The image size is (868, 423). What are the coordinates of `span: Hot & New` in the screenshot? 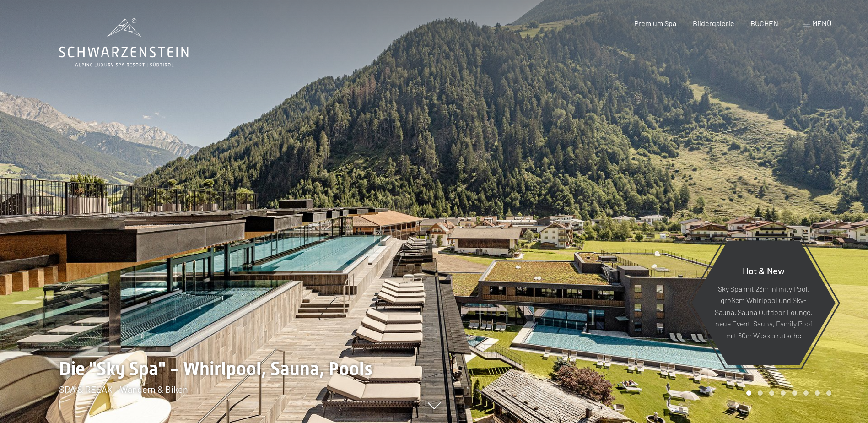 It's located at (764, 270).